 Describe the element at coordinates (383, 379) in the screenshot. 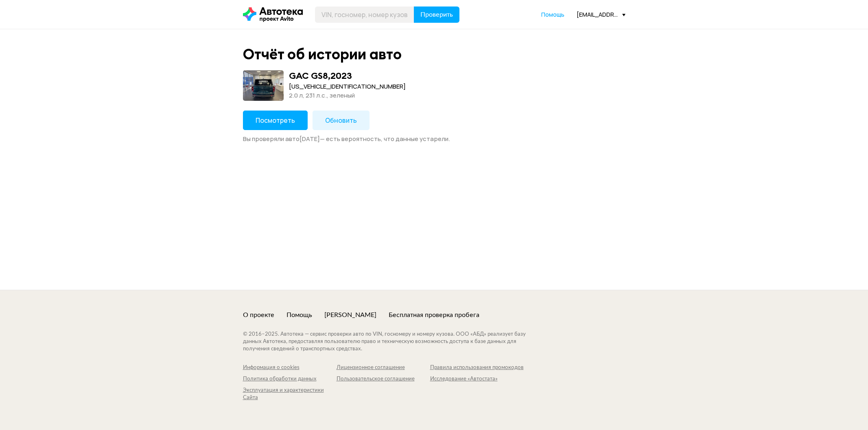

I see `div: Пользовательское соглашение` at that location.